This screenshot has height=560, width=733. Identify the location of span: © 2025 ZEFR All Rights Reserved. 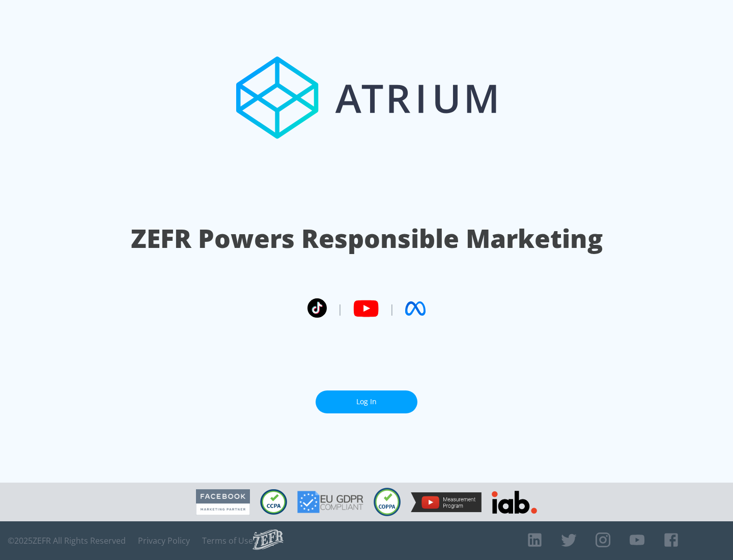
(66, 541).